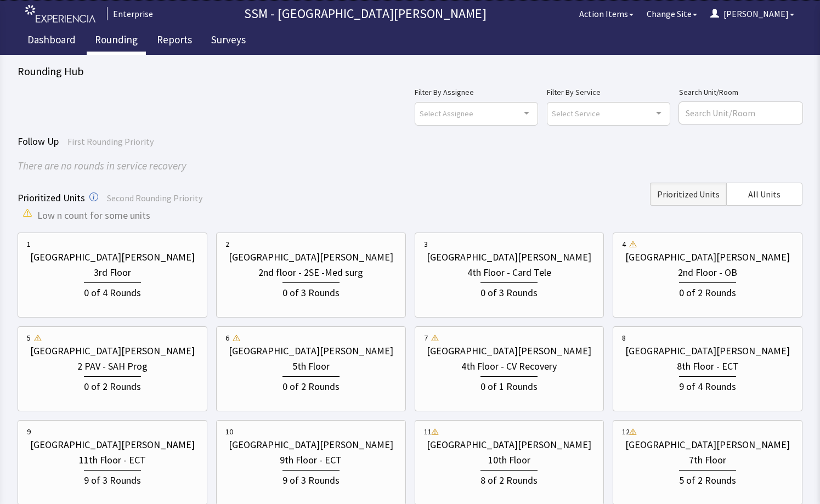 The width and height of the screenshot is (820, 504). What do you see at coordinates (606, 14) in the screenshot?
I see `button: Action Items` at bounding box center [606, 14].